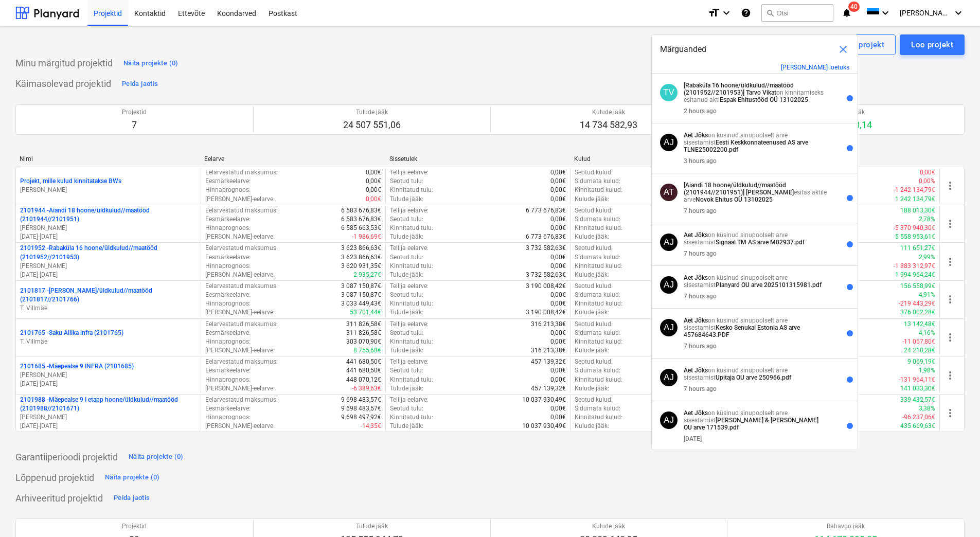 This screenshot has width=980, height=537. What do you see at coordinates (108, 338) in the screenshot?
I see `div: 2101765 -Saku Allika infra (2101765)T. Villmäe` at bounding box center [108, 338].